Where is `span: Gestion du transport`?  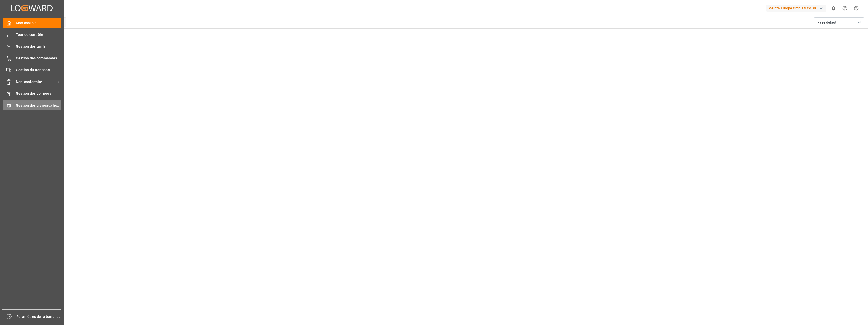
span: Gestion du transport is located at coordinates (39, 70).